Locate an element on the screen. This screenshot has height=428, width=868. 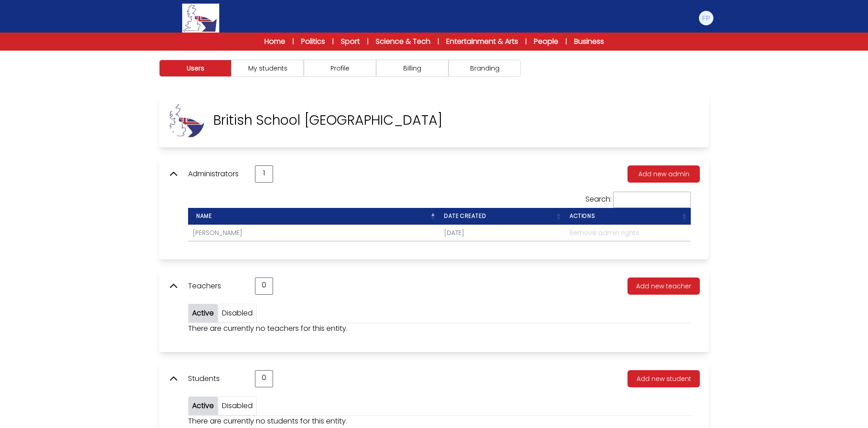
button: Branding is located at coordinates (485, 68).